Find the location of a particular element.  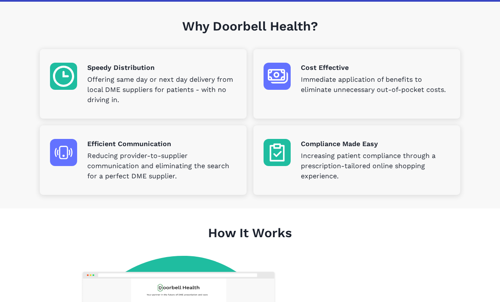

img: Efficient Communication icon is located at coordinates (64, 153).